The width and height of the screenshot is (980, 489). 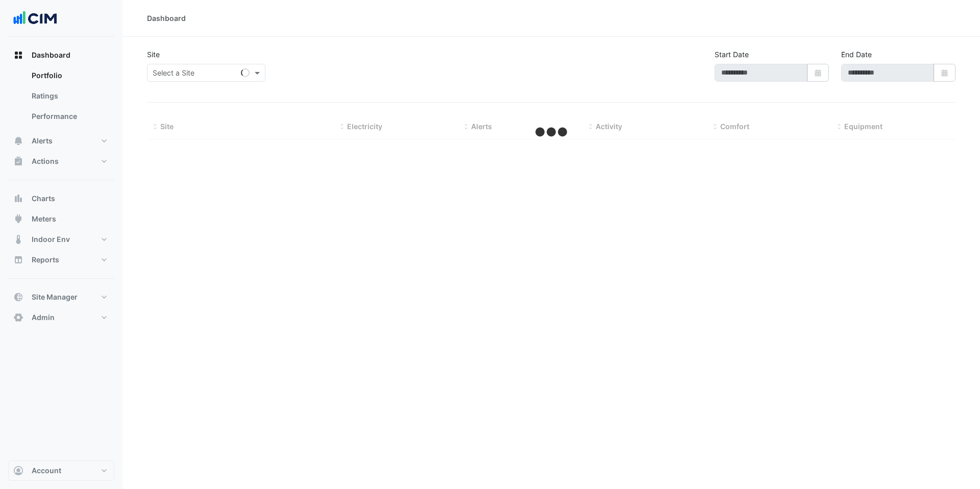 I want to click on span: Dashboard, so click(x=51, y=55).